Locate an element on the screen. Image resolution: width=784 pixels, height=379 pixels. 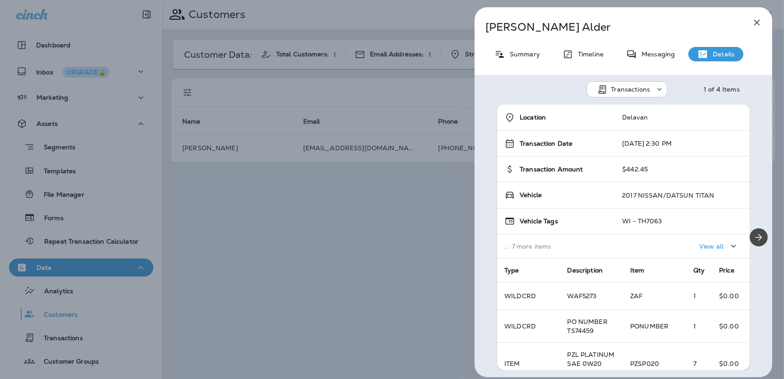
button: Next is located at coordinates (759, 237).